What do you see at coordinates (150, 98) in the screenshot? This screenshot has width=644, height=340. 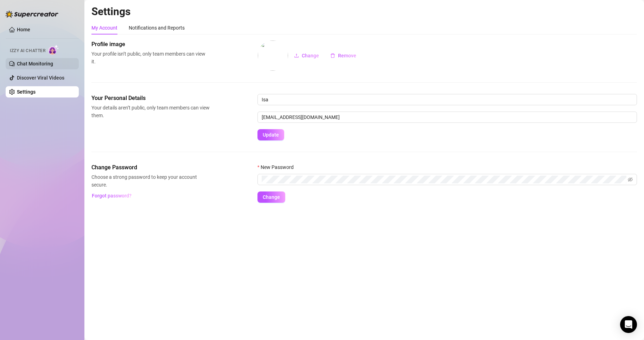 I see `span: Your Personal Details` at bounding box center [150, 98].